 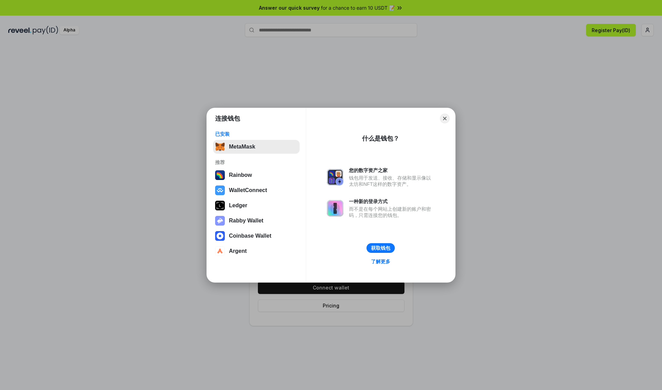 I want to click on h1: 连接钱包, so click(x=228, y=118).